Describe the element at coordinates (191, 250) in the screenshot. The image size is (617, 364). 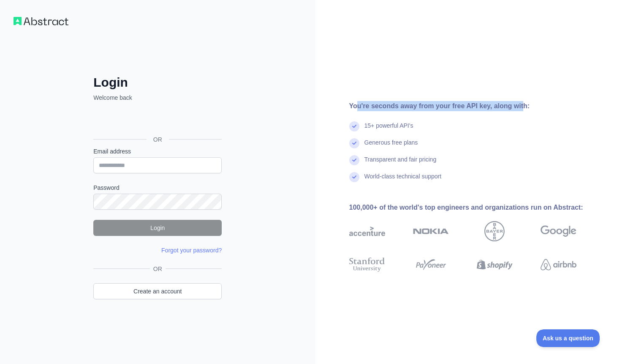
I see `a: Forgot your password?` at that location.